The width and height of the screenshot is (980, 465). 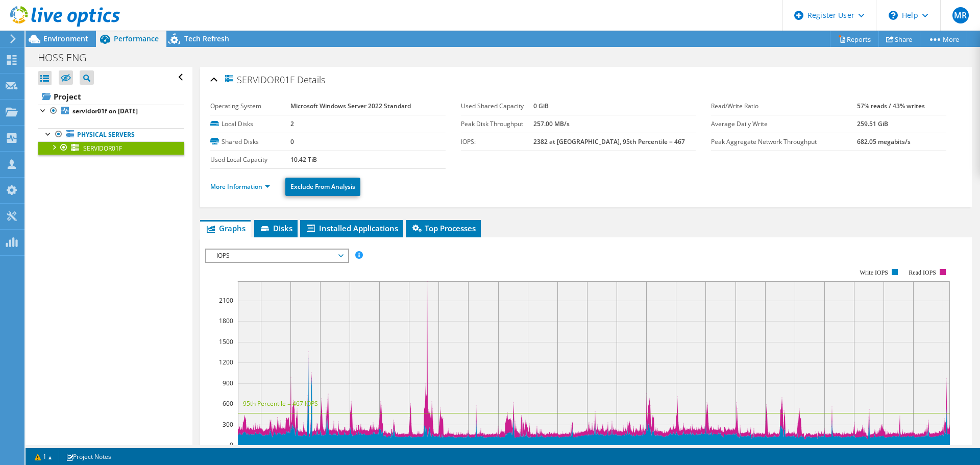 What do you see at coordinates (351, 106) in the screenshot?
I see `b: Microsoft Windows Server 2022 Standard` at bounding box center [351, 106].